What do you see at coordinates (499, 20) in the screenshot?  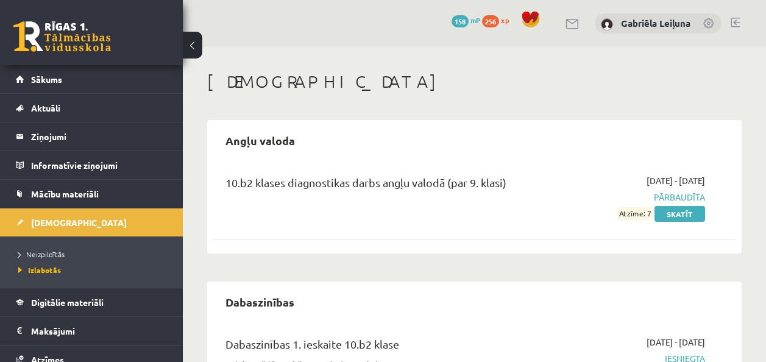 I see `a: 256 xp` at bounding box center [499, 20].